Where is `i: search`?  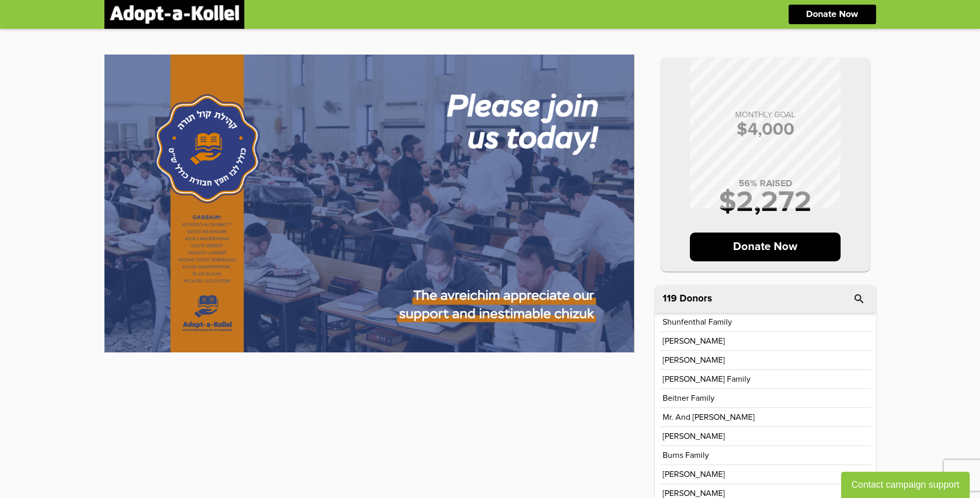
i: search is located at coordinates (859, 299).